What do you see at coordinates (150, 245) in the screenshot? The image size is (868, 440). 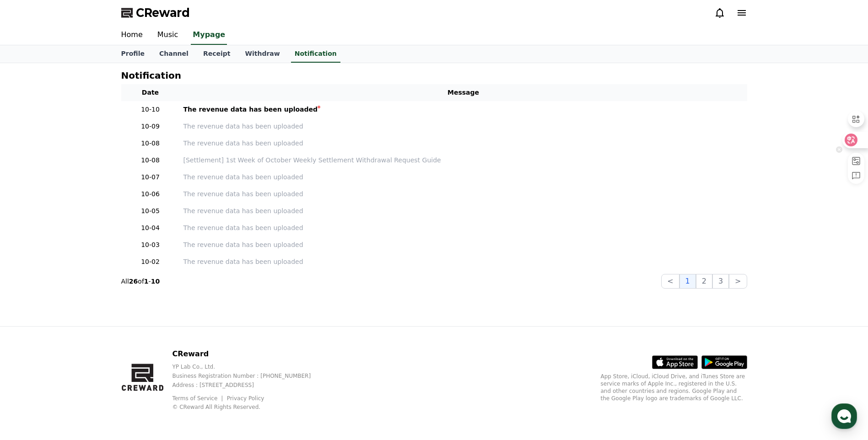 I see `p: 10-03` at bounding box center [150, 245].